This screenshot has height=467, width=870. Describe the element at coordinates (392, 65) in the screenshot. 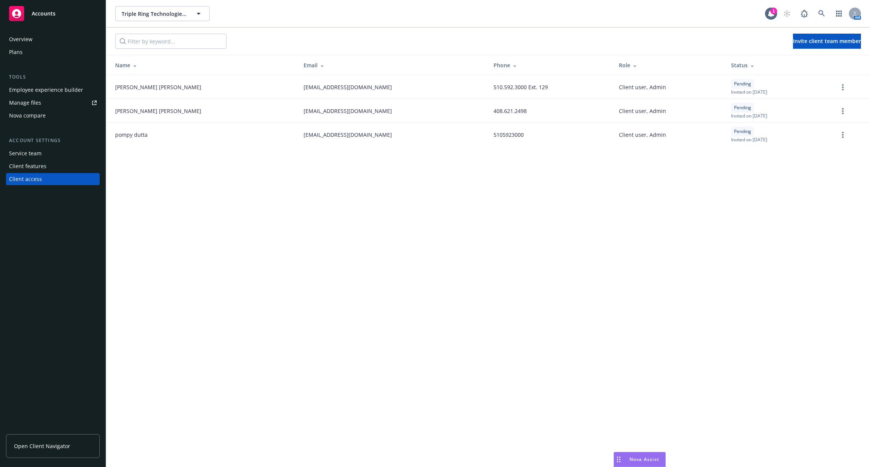

I see `div: Email` at that location.